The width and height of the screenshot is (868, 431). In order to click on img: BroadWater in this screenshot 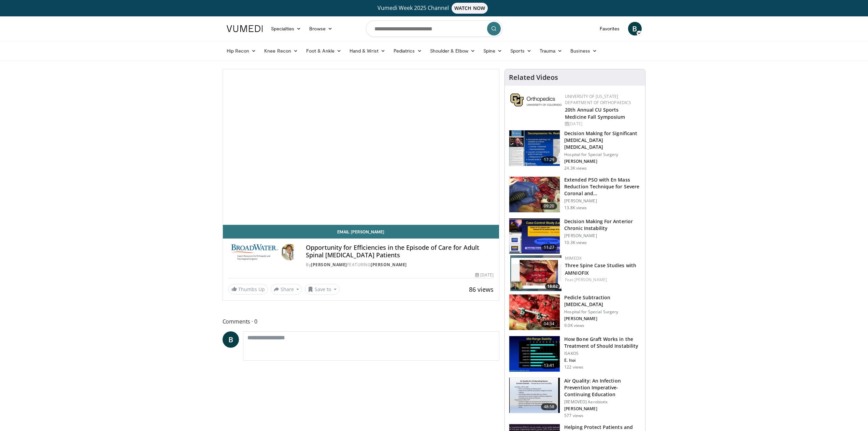, I will do `click(253, 252)`.